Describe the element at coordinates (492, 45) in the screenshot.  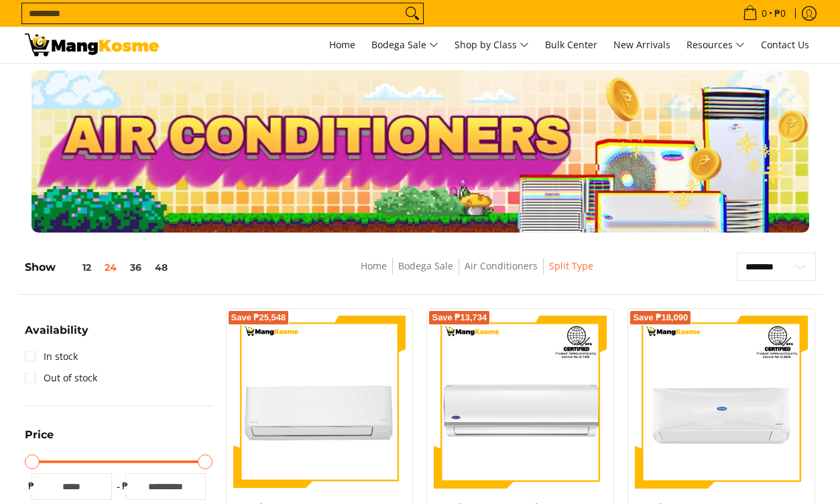
I see `a: Shop by Class` at that location.